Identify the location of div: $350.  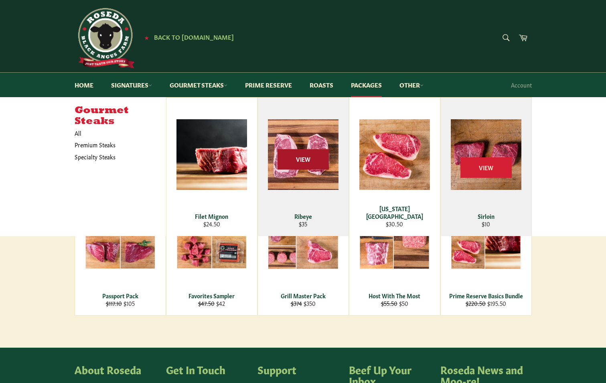
(303, 303).